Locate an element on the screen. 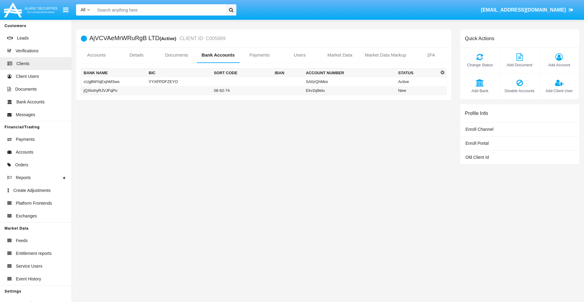 Image resolution: width=584 pixels, height=302 pixels. td: Elrv2q9etu is located at coordinates (349, 91).